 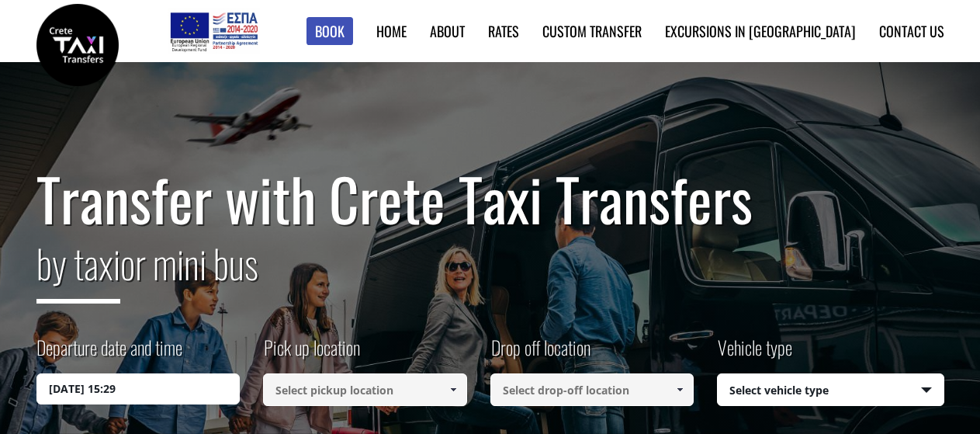 I want to click on span: Select vehicle type, so click(x=830, y=391).